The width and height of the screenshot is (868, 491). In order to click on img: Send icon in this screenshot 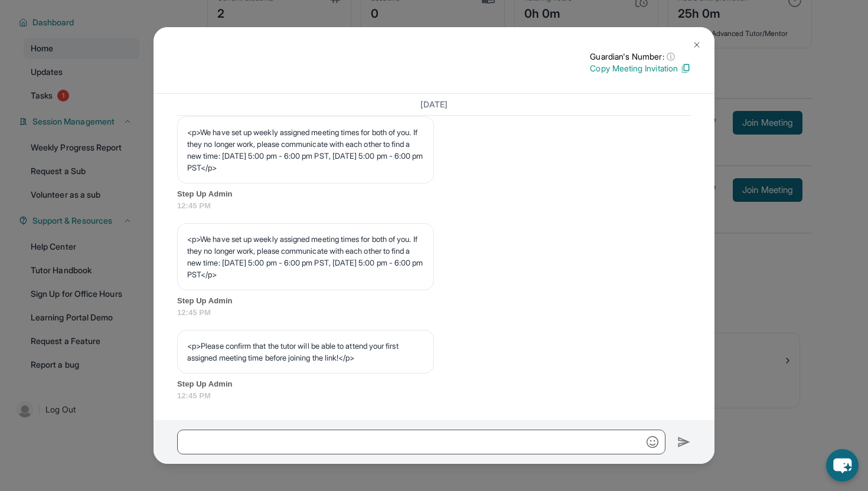, I will do `click(684, 442)`.